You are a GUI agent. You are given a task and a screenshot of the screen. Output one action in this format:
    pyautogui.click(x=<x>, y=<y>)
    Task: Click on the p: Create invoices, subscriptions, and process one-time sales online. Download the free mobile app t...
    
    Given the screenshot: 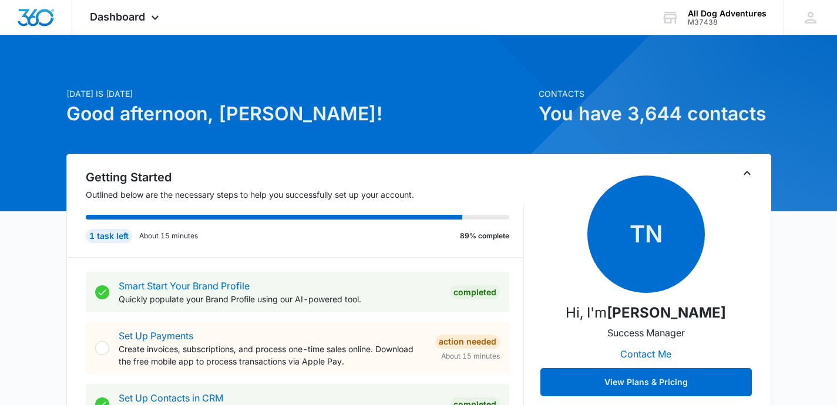 What is the action you would take?
    pyautogui.click(x=272, y=355)
    